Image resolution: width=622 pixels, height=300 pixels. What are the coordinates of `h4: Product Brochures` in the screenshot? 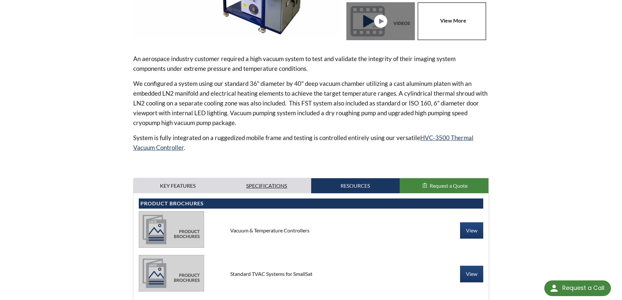 It's located at (311, 204).